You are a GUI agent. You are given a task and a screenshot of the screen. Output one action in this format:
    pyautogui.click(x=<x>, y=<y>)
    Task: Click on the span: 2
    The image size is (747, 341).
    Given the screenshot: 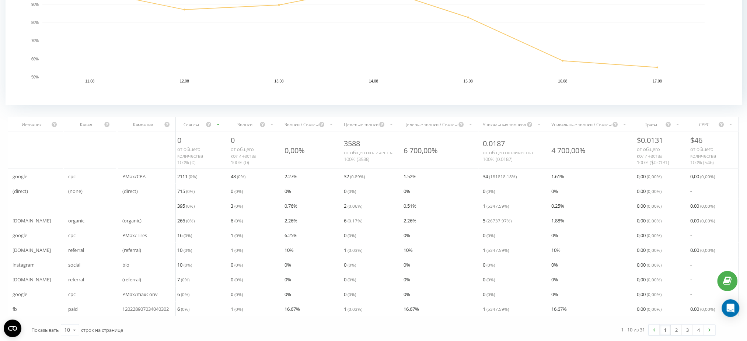 What is the action you would take?
    pyautogui.click(x=353, y=206)
    